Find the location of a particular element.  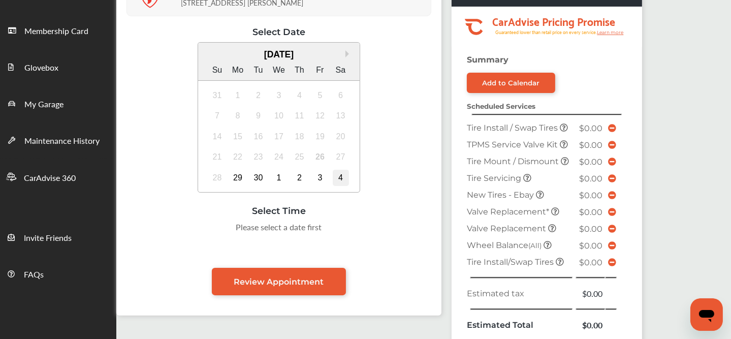

div: Not available Friday, September 12th, 2025 is located at coordinates (320, 116).